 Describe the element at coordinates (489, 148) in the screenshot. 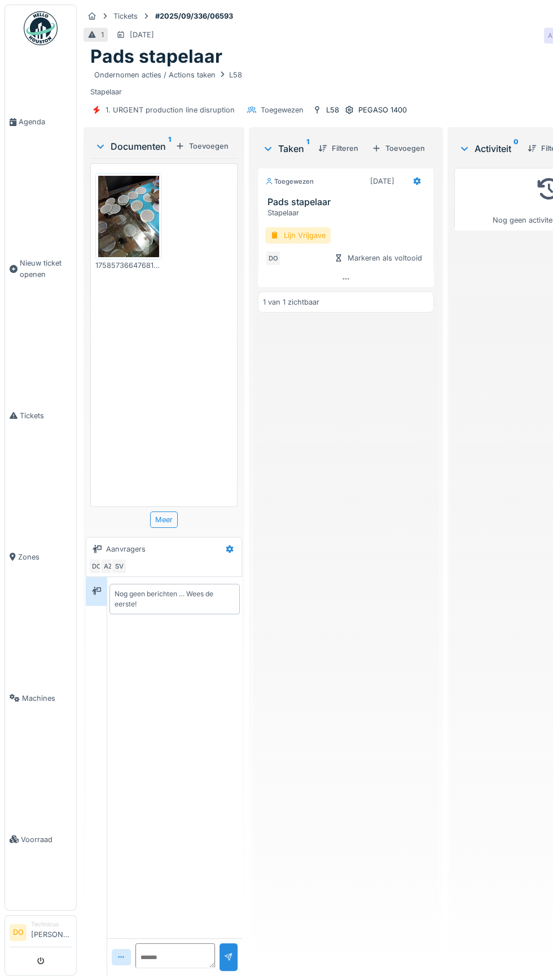

I see `div: Activiteit` at that location.